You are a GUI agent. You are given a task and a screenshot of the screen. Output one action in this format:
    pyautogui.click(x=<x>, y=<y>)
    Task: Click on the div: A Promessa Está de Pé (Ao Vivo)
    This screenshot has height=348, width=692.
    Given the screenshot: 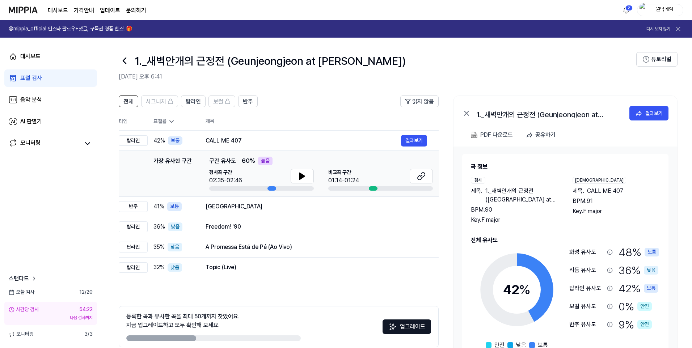 What is the action you would take?
    pyautogui.click(x=316, y=247)
    